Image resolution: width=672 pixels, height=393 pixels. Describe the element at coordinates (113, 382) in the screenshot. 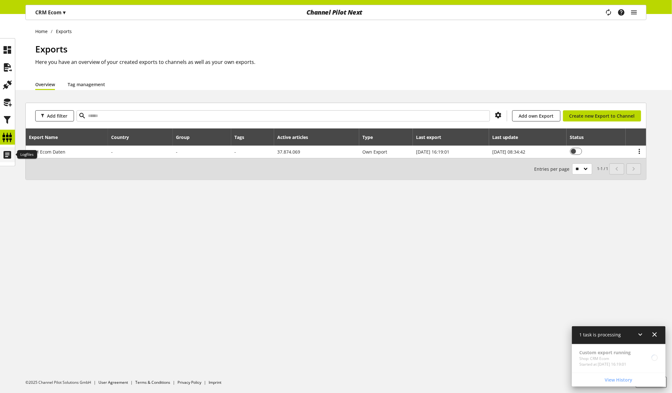

I see `a: User Agreement` at that location.